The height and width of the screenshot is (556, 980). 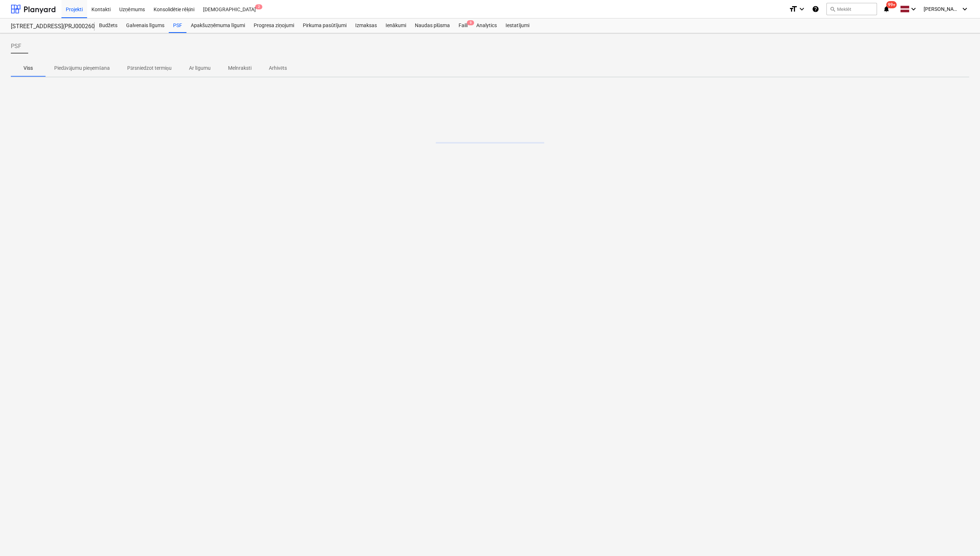 What do you see at coordinates (470, 23) in the screenshot?
I see `span: 9` at bounding box center [470, 23].